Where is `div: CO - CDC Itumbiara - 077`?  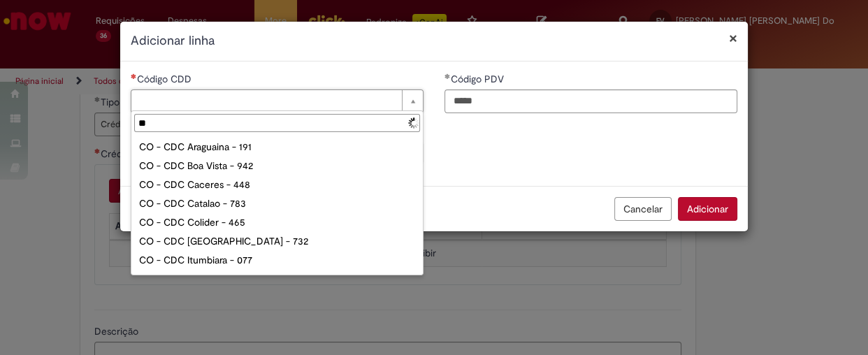
div: CO - CDC Itumbiara - 077 is located at coordinates (277, 260).